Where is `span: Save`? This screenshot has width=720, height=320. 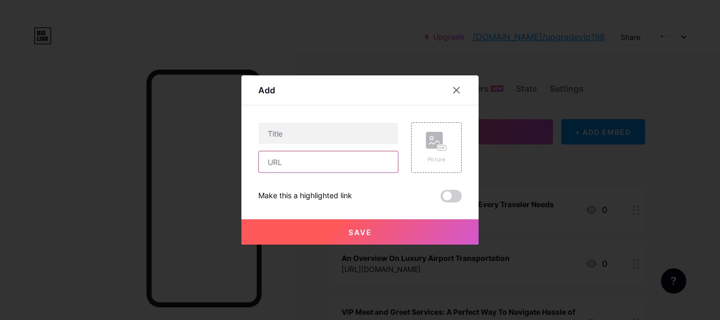 span: Save is located at coordinates (360, 232).